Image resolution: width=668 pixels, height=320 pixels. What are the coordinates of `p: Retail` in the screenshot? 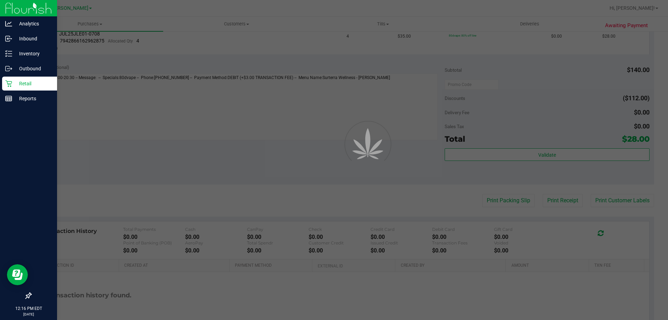 It's located at (33, 84).